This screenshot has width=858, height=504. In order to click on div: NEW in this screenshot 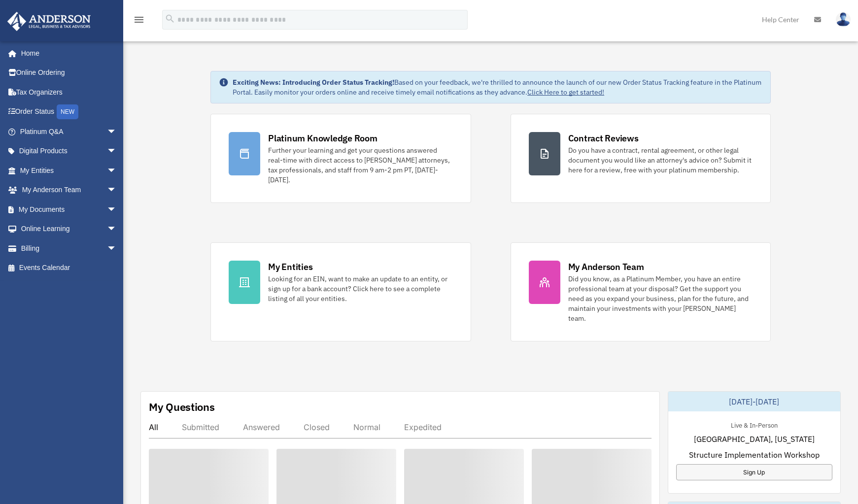, I will do `click(67, 111)`.